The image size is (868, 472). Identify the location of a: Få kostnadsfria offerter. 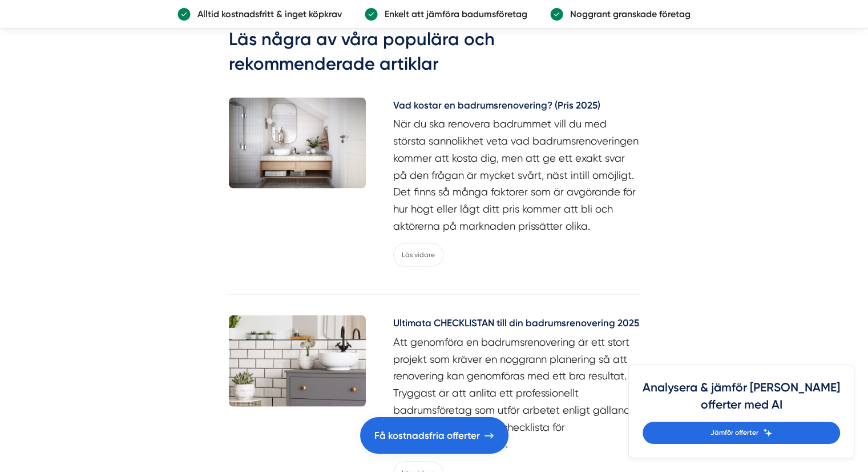
(434, 435).